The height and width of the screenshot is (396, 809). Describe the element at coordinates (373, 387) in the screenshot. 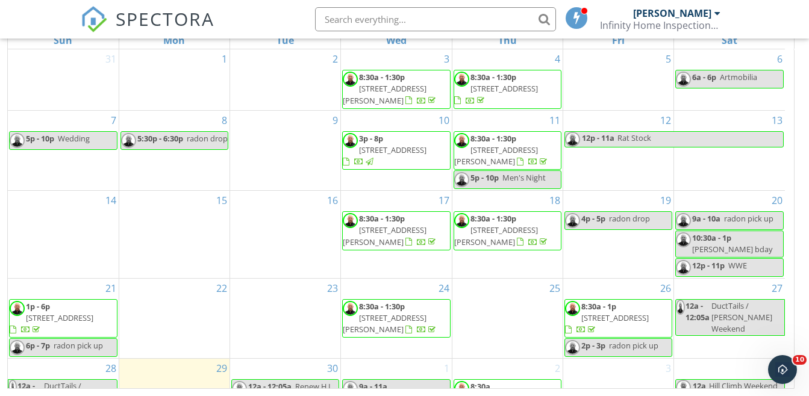

I see `span: 9a - 11a` at that location.